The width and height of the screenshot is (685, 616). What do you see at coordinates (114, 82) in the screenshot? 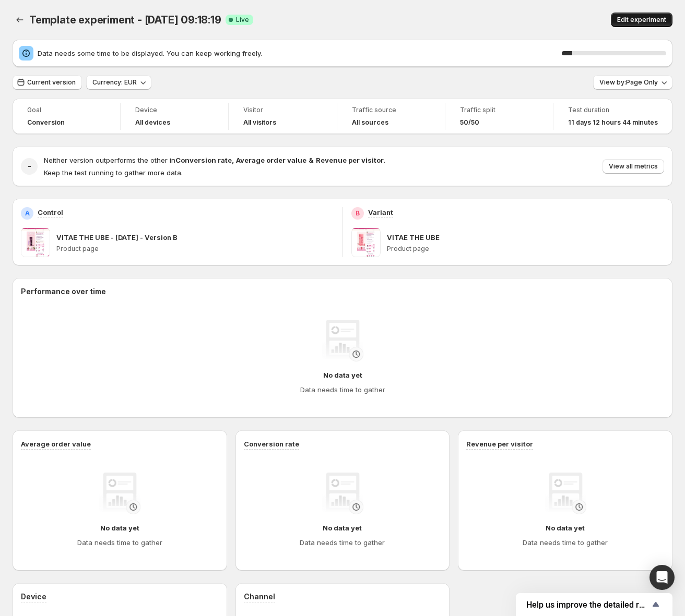
I see `span: Currency: EUR` at bounding box center [114, 82].